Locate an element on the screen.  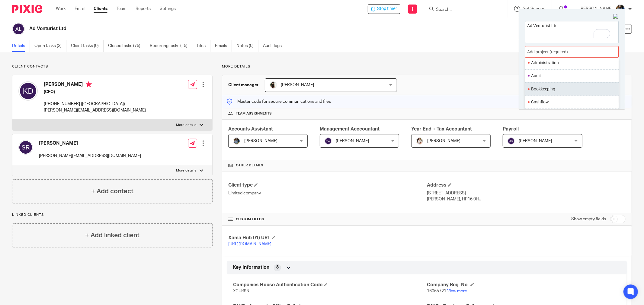
img: Close is located at coordinates (616, 17).